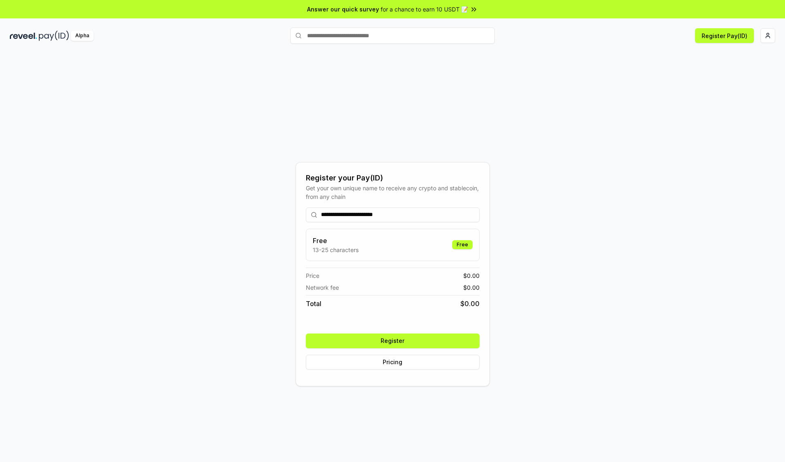  Describe the element at coordinates (82, 36) in the screenshot. I see `div: Alpha` at that location.